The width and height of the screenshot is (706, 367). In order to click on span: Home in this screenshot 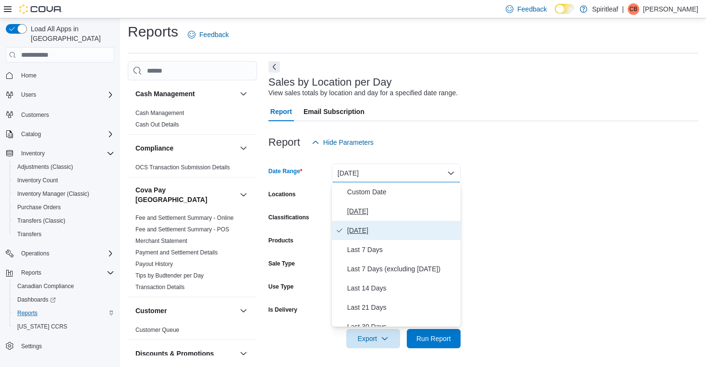, I will do `click(66, 75)`.